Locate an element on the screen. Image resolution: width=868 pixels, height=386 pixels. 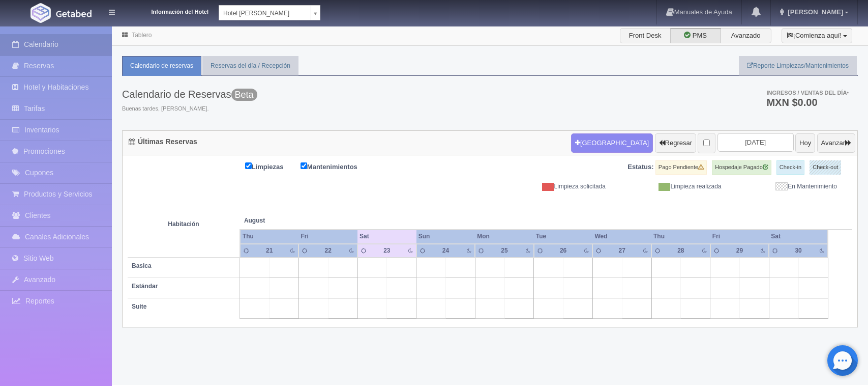
a: Calendario de reservas is located at coordinates (162, 65).